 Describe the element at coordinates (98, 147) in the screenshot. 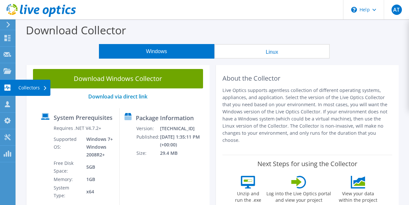

I see `td: Windows 7+ Windows 2008R2+` at that location.